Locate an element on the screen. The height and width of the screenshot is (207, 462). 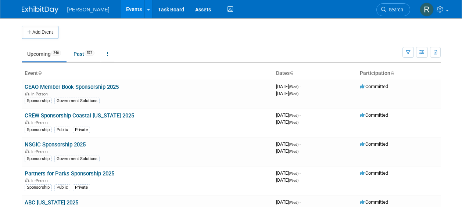
a: Past572 is located at coordinates (84, 54).